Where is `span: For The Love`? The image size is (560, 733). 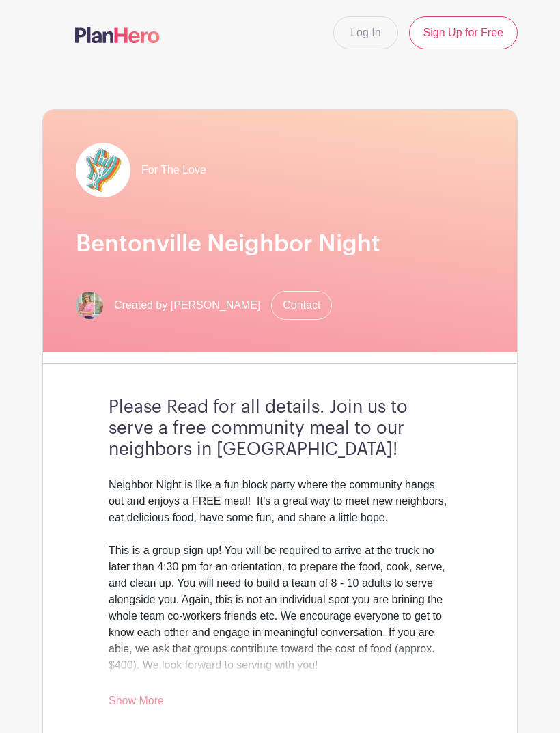
span: For The Love is located at coordinates (173, 170).